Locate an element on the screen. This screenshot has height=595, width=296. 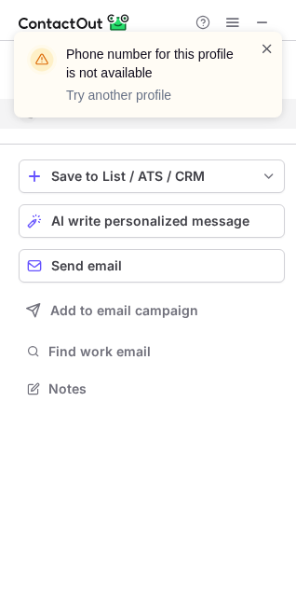
img: warning is located at coordinates (42, 60).